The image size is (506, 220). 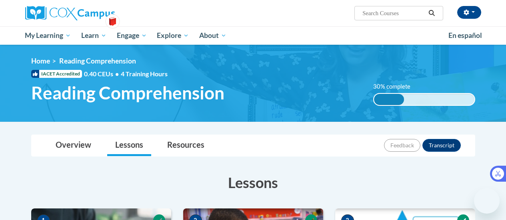 I want to click on div: Main menu, so click(x=253, y=36).